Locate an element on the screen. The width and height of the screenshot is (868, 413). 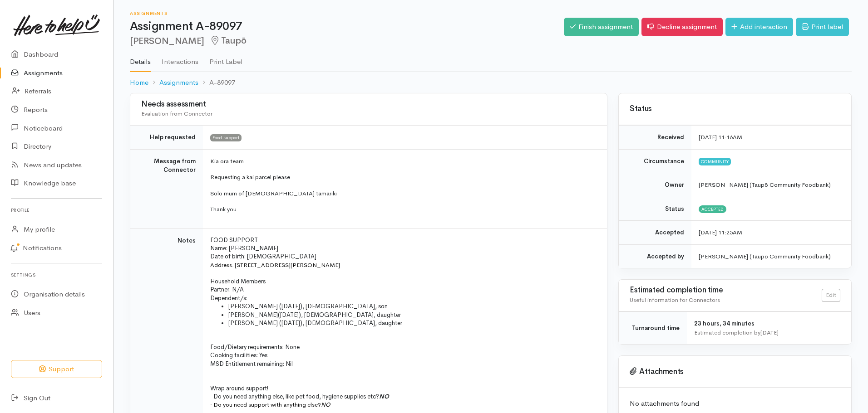
a: Decline assignment is located at coordinates (682, 27).